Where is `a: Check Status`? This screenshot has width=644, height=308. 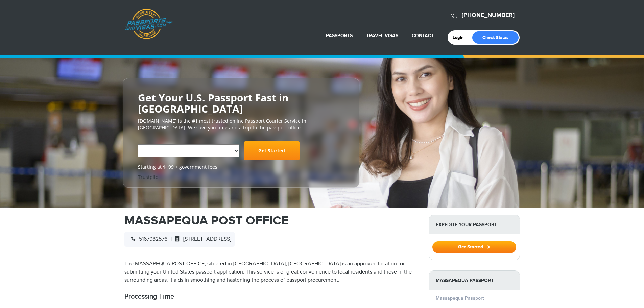
a: Check Status is located at coordinates (495, 38).